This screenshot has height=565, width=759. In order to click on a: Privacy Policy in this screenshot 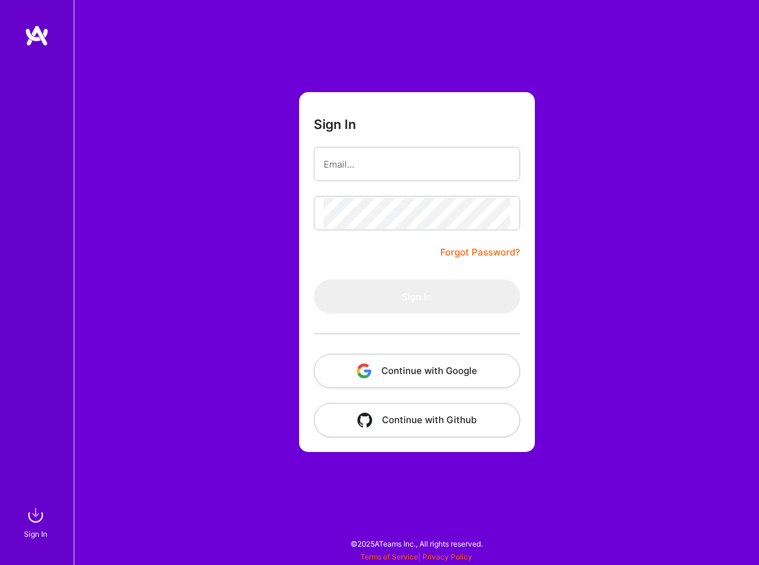, I will do `click(447, 556)`.